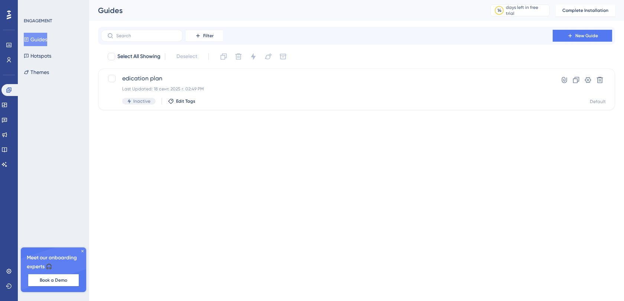 The image size is (624, 301). Describe the element at coordinates (583, 36) in the screenshot. I see `button: New Guide` at that location.